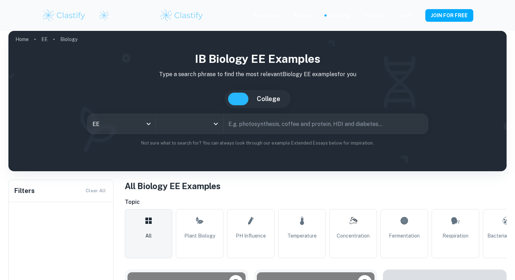  Describe the element at coordinates (353, 235) in the screenshot. I see `span: Concentration` at that location.